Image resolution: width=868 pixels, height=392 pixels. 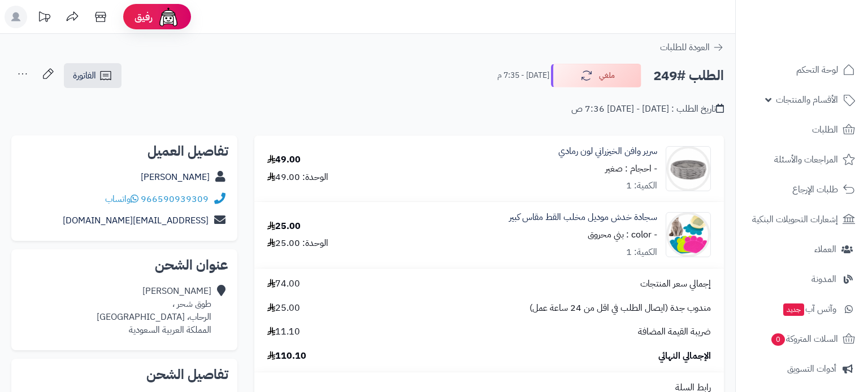 I want to click on span: أدوات التسويق, so click(x=811, y=369).